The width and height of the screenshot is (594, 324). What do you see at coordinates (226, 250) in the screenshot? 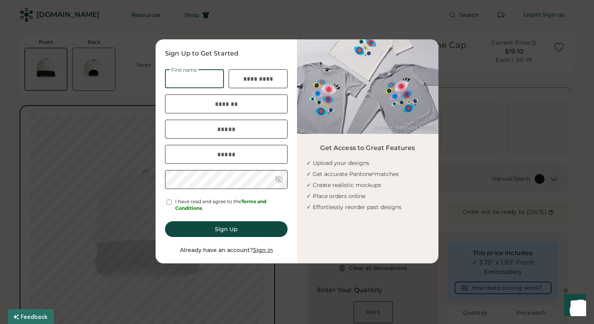
I see `div: Already have an account?` at bounding box center [226, 250].